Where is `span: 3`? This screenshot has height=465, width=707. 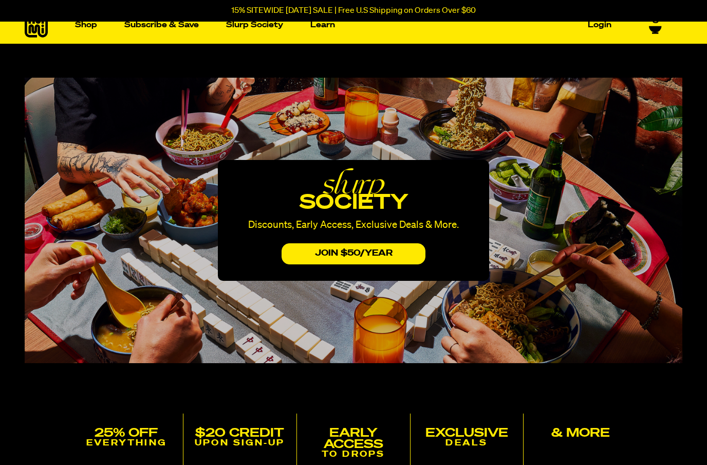
span: 3 is located at coordinates (656, 22).